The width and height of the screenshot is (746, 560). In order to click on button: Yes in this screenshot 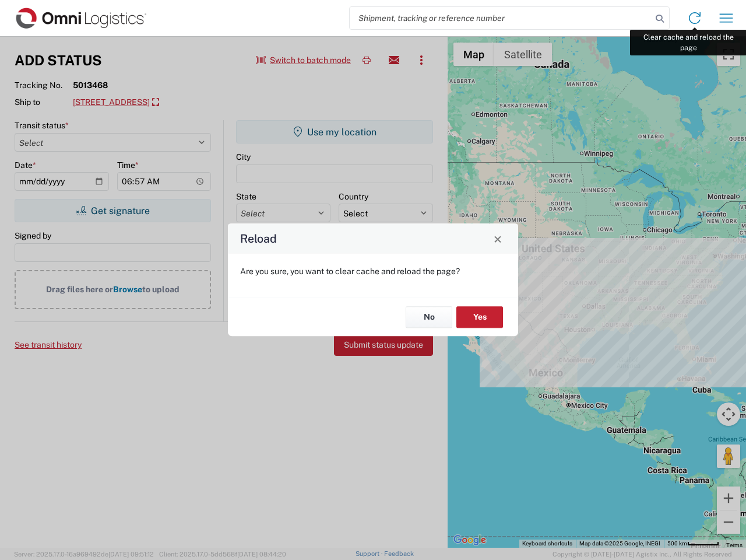, I will do `click(480, 316)`.